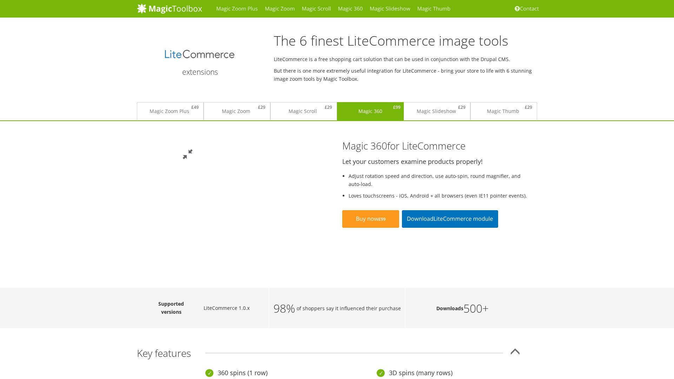 This screenshot has width=674, height=379. What do you see at coordinates (450, 219) in the screenshot?
I see `a: DownloadLiteCommerce module` at bounding box center [450, 219].